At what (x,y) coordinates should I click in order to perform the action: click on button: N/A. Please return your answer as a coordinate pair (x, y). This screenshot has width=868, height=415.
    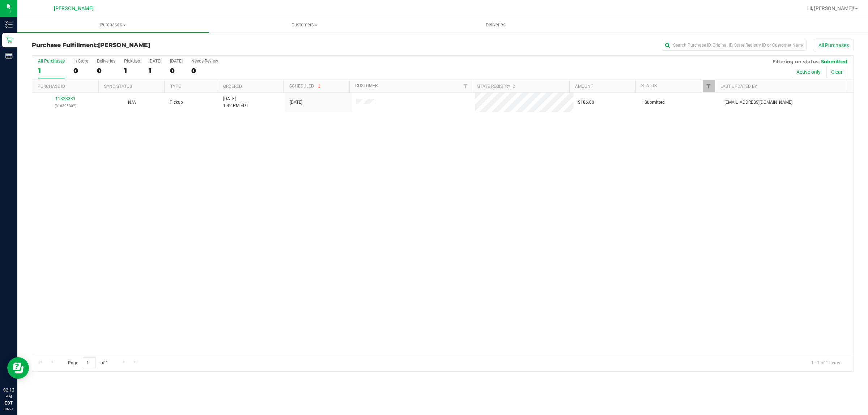
    Looking at the image, I should click on (132, 102).